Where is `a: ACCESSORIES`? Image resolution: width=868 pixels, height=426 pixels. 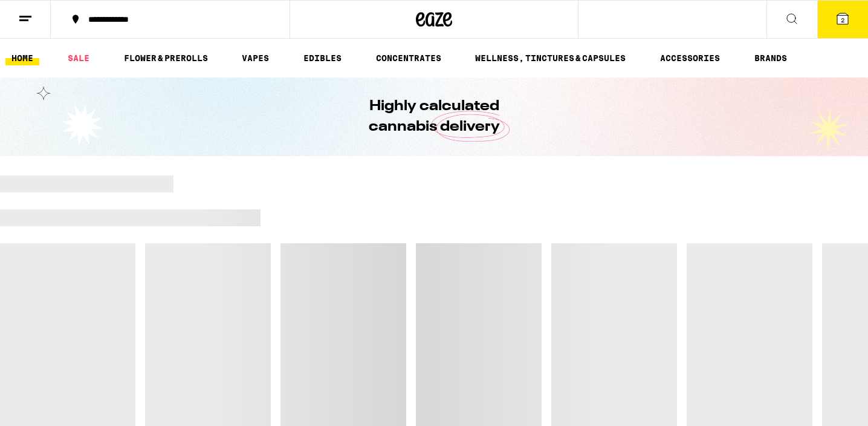 a: ACCESSORIES is located at coordinates (690, 58).